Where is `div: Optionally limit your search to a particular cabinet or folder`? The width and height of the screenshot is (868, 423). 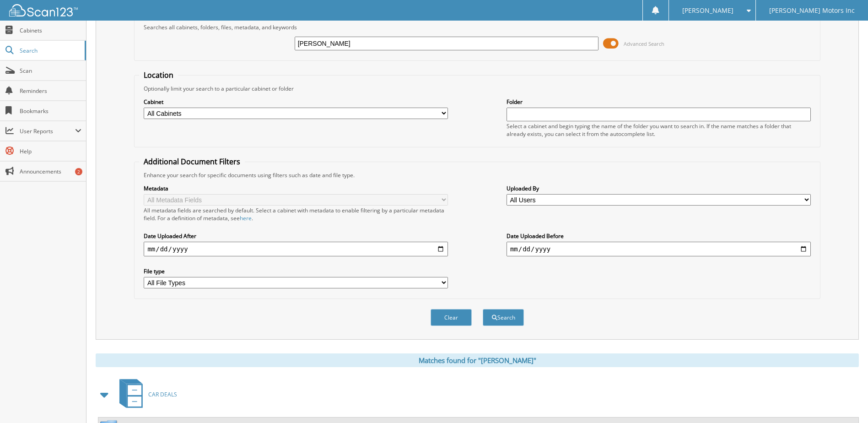 div: Optionally limit your search to a particular cabinet or folder is located at coordinates (477, 88).